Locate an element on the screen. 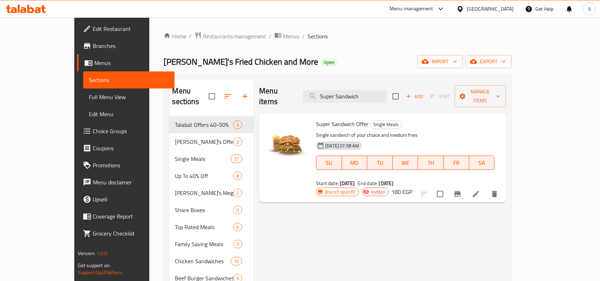 The width and height of the screenshot is (600, 281). div: Single Meals27 is located at coordinates (211, 159).